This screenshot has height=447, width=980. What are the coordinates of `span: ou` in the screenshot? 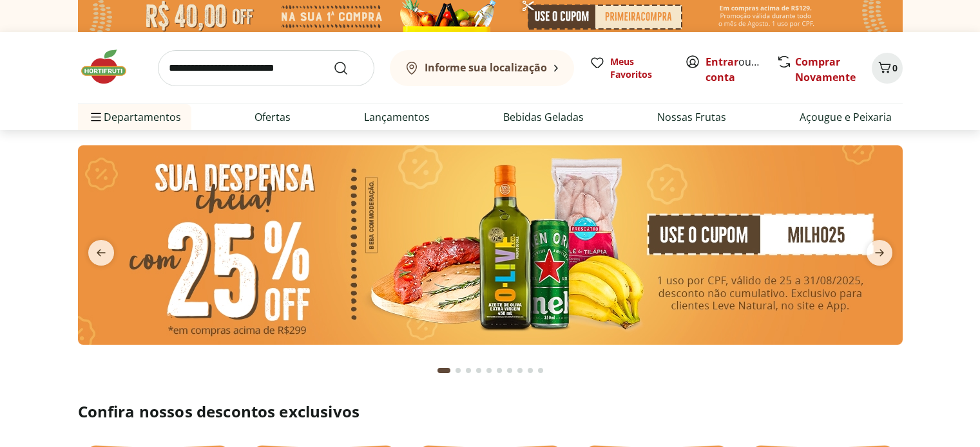 It's located at (734, 70).